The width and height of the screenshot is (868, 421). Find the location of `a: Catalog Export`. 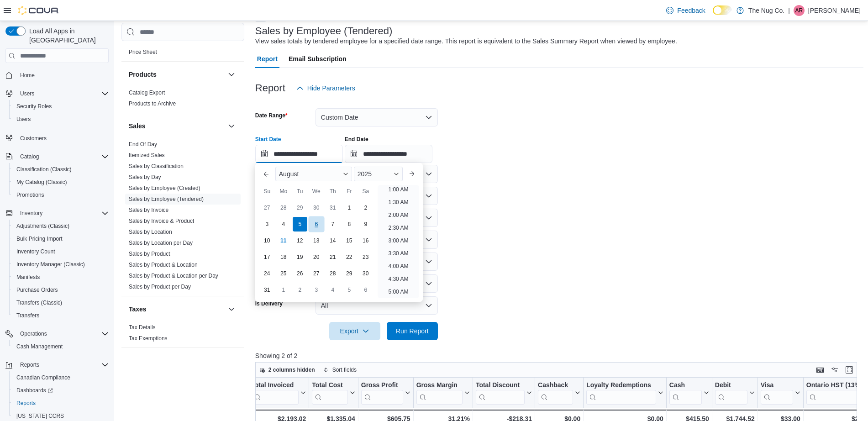

a: Catalog Export is located at coordinates (146, 92).